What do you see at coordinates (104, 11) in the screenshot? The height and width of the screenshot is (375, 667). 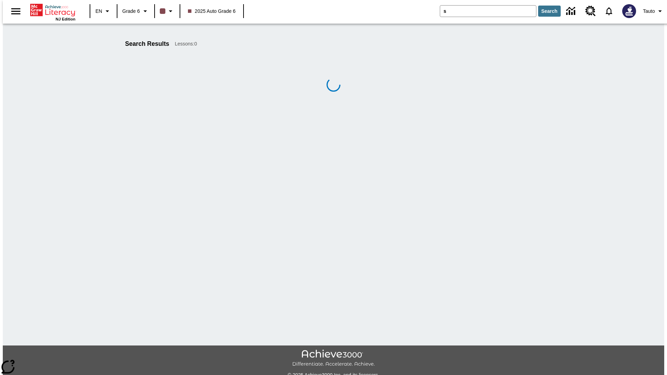 I see `button: Language: EN, Select a language` at bounding box center [104, 11].